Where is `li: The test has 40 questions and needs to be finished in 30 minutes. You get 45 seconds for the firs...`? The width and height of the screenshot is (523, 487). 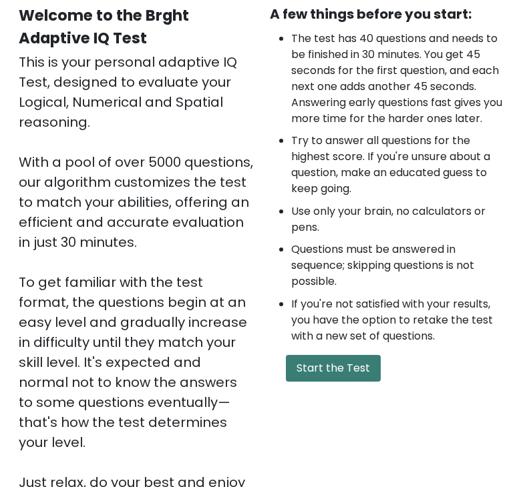 li: The test has 40 questions and needs to be finished in 30 minutes. You get 45 seconds for the firs... is located at coordinates (398, 79).